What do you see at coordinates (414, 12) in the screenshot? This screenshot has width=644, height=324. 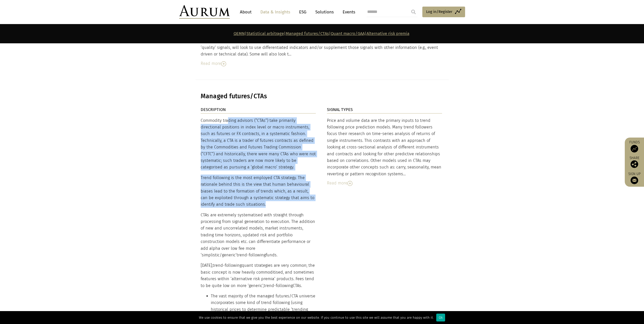 I see `input: Submit` at bounding box center [414, 12].